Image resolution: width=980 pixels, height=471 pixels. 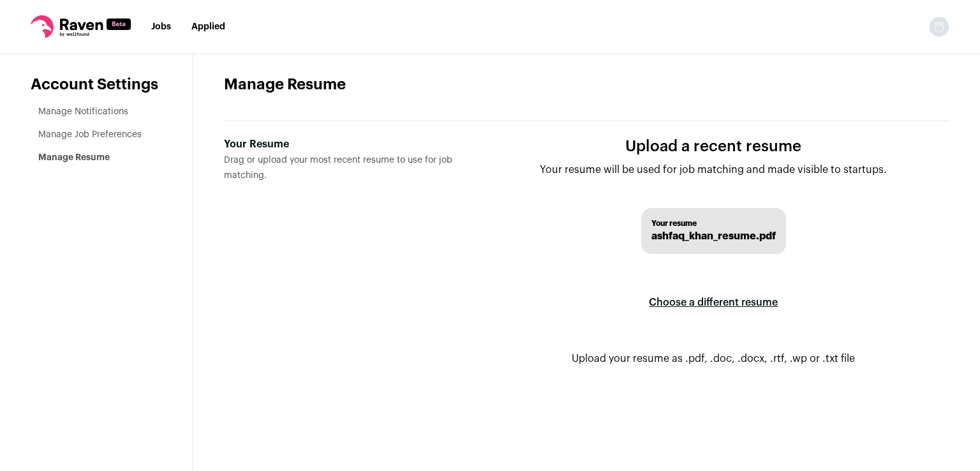 What do you see at coordinates (713, 359) in the screenshot?
I see `p: Upload your resume as .pdf, .doc, .docx, .rtf, .wp or .txt file` at bounding box center [713, 359].